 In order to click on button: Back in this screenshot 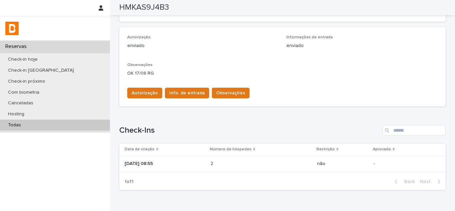, I will do `click(403, 181)`.